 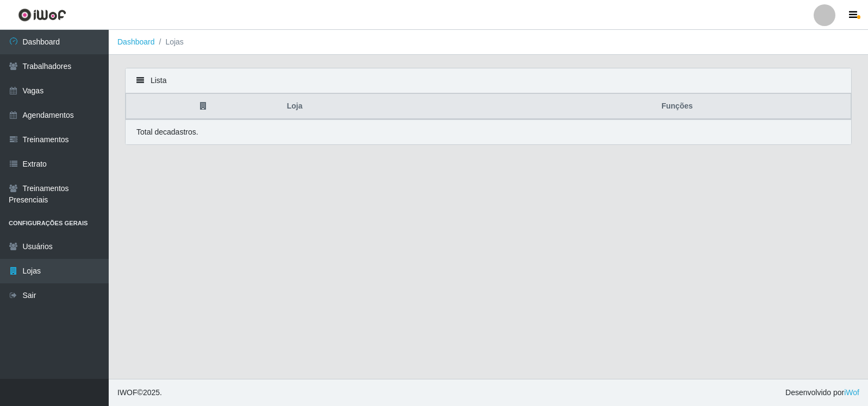 What do you see at coordinates (136, 42) in the screenshot?
I see `a: Dashboard` at bounding box center [136, 42].